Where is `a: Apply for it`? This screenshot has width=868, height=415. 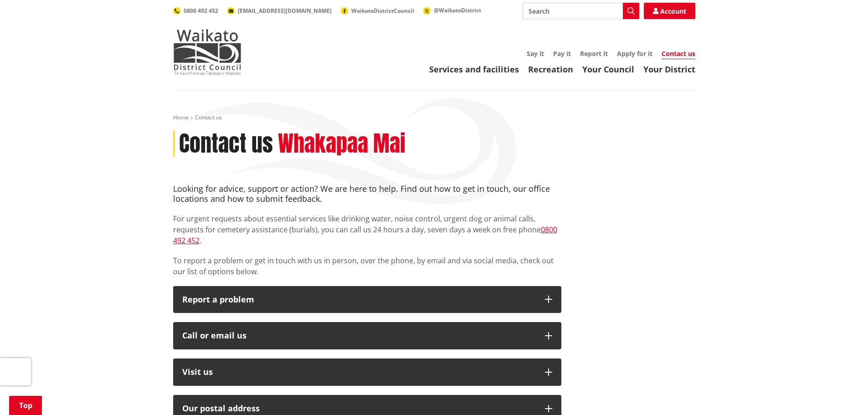 a: Apply for it is located at coordinates (635, 53).